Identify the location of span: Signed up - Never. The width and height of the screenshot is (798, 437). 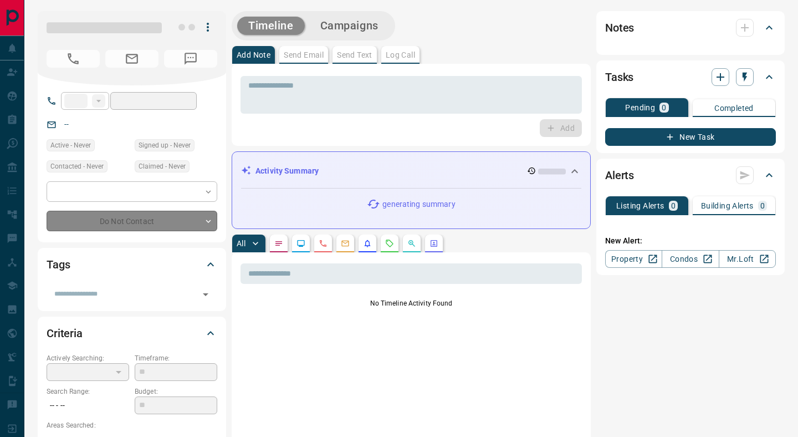
(165, 145).